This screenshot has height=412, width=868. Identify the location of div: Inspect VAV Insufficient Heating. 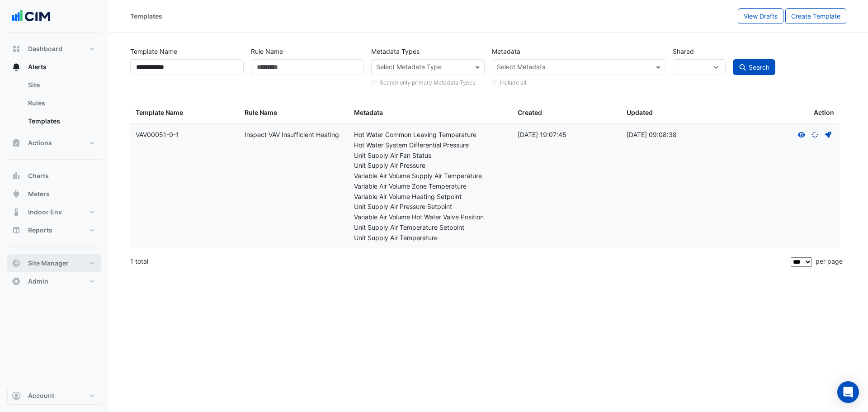
(294, 135).